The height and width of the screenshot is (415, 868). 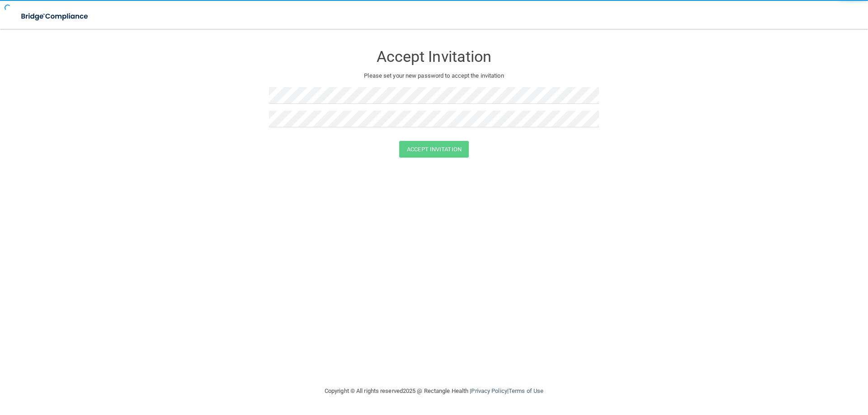 I want to click on p: Please set your new password to accept the invitation, so click(x=434, y=76).